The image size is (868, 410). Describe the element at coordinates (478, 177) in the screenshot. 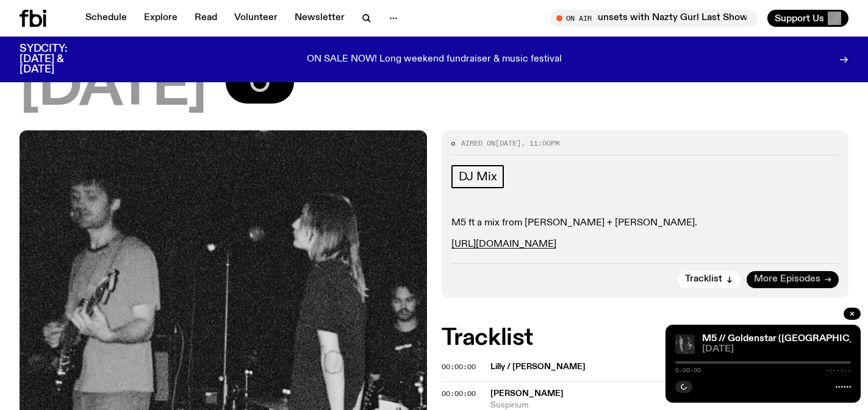

I see `span: DJ Mix` at that location.